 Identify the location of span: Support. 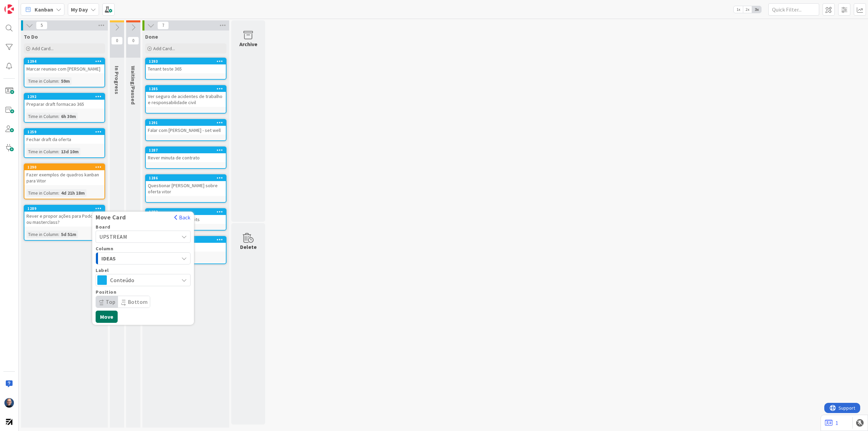
(23, 5).